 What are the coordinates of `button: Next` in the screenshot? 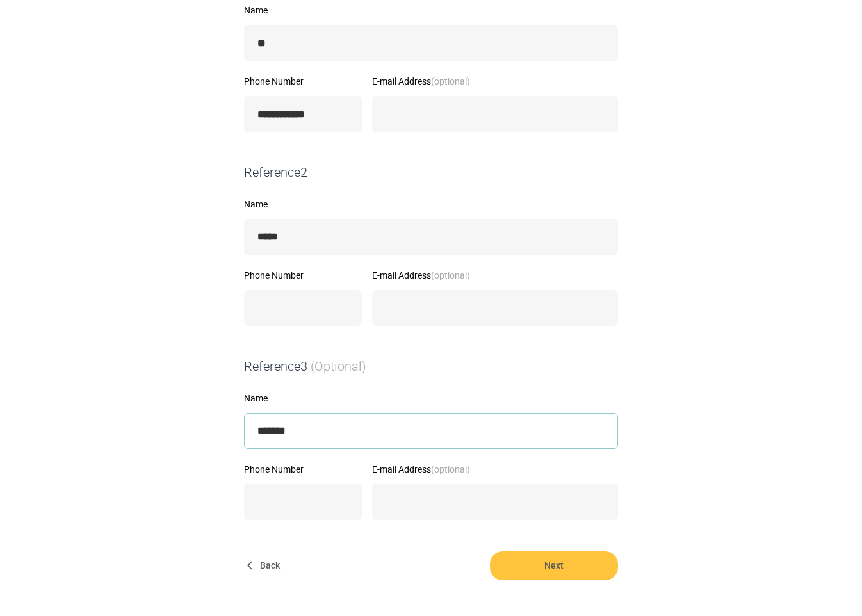 It's located at (554, 566).